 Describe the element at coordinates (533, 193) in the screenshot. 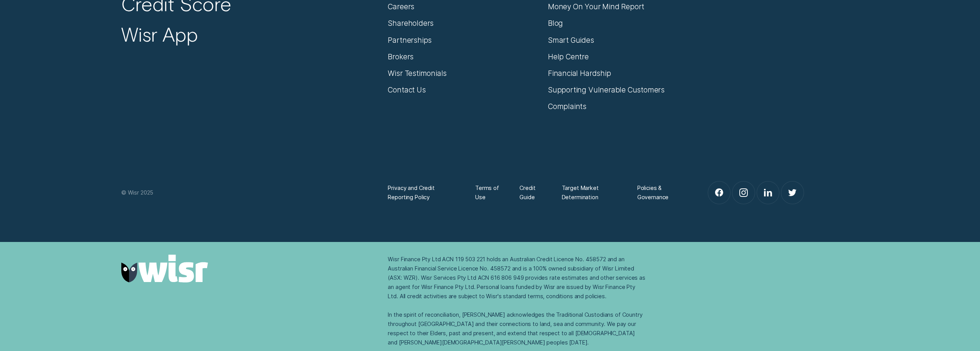

I see `a: Credit Guide` at that location.